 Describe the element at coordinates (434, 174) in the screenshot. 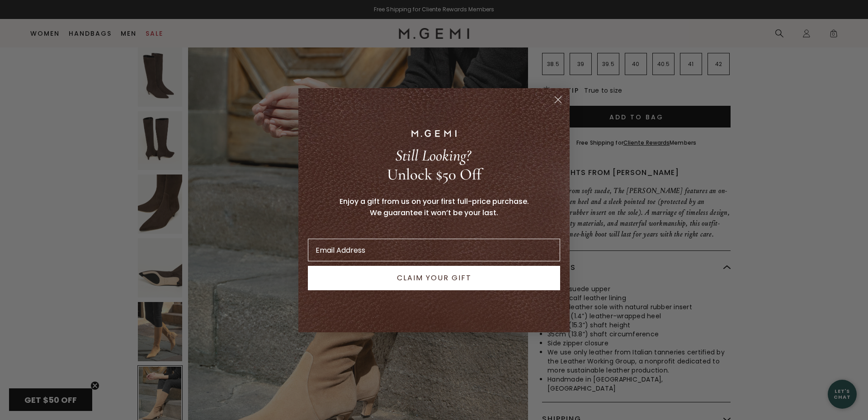

I see `span: Unlock $50 Off` at that location.